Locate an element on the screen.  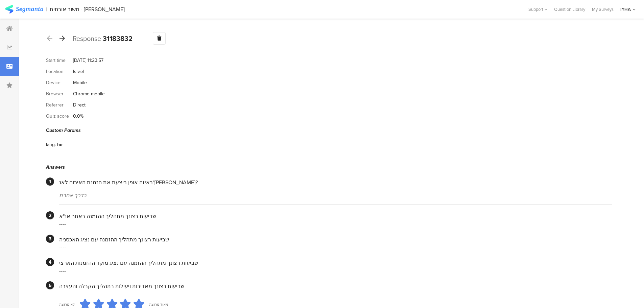
div: 3 is located at coordinates (50, 239).